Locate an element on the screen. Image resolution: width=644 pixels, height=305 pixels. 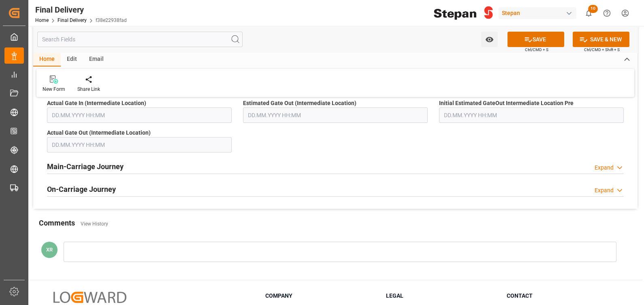
span: Actual Gate Out (Intermediate Location) is located at coordinates (99, 132).